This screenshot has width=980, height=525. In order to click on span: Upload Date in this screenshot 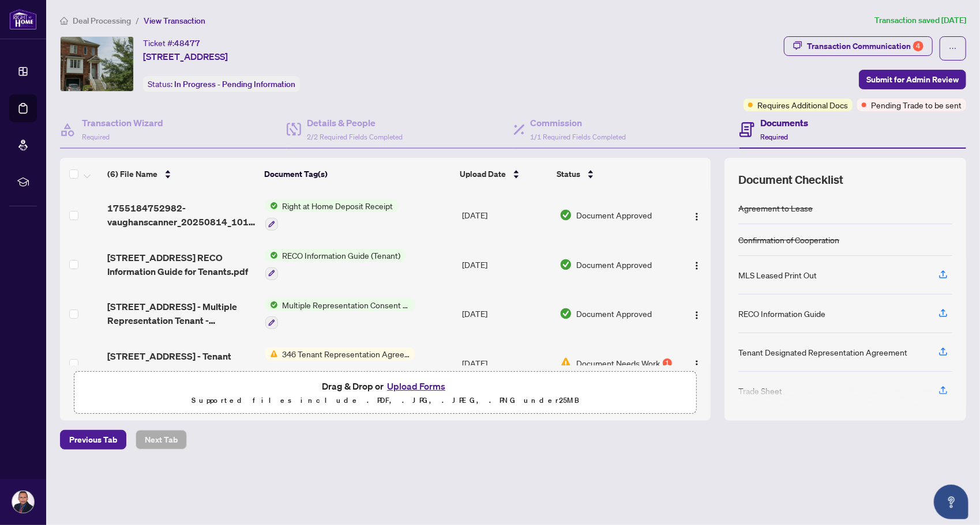, I will do `click(483, 174)`.